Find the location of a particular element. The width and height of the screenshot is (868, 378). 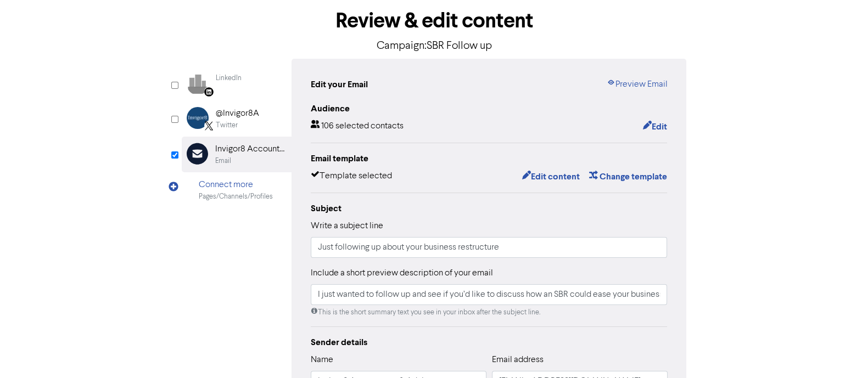

div: Invigor8 Accountants & Advisors is located at coordinates (250, 149).